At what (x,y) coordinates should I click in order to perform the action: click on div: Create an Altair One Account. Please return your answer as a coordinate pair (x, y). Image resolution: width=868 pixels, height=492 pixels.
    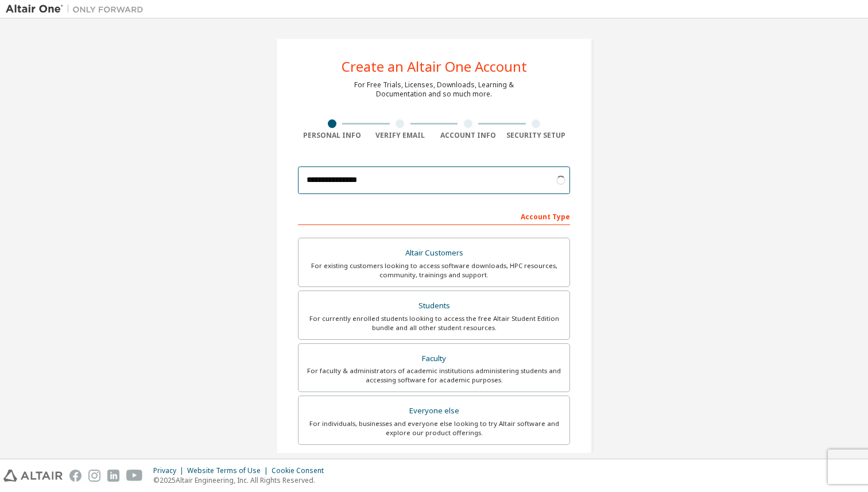
    Looking at the image, I should click on (434, 67).